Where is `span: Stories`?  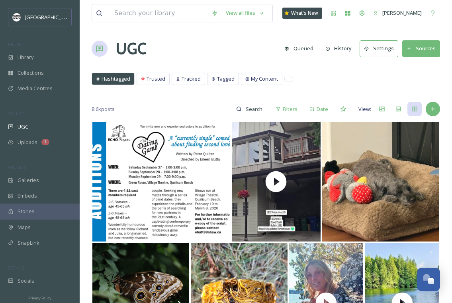
span: Stories is located at coordinates (26, 211).